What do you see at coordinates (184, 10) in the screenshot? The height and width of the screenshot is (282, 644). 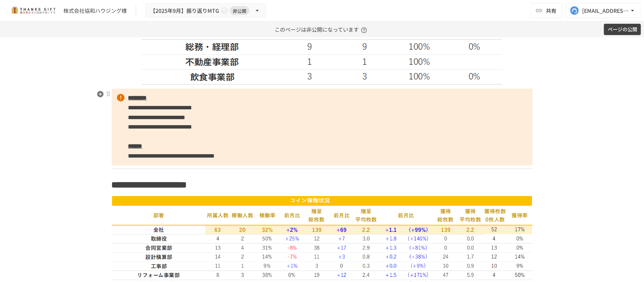 I see `span: 【2025年9月】振り返りMTG` at bounding box center [184, 10].